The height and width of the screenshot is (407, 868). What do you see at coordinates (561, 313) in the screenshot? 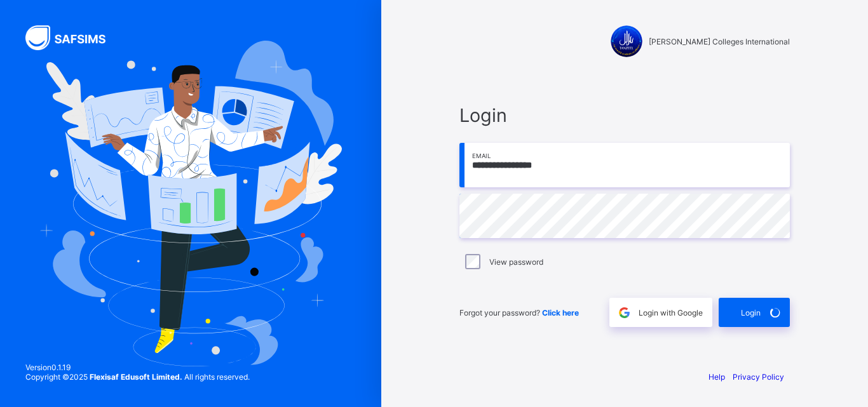
I see `span: Click here` at bounding box center [561, 313].